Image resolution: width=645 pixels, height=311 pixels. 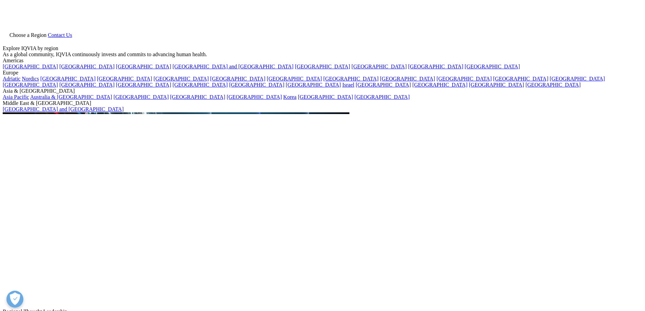 What do you see at coordinates (12, 79) in the screenshot?
I see `a: Adriatic` at bounding box center [12, 79].